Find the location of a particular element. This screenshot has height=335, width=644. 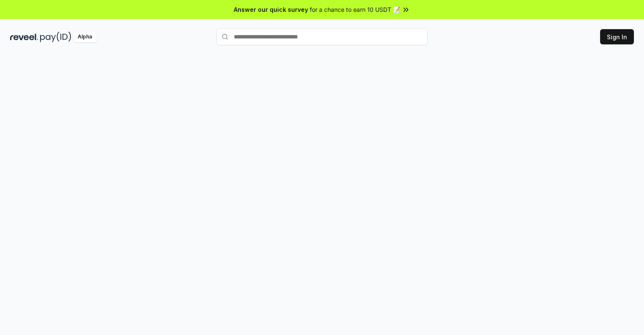

button: Sign In is located at coordinates (617, 37).